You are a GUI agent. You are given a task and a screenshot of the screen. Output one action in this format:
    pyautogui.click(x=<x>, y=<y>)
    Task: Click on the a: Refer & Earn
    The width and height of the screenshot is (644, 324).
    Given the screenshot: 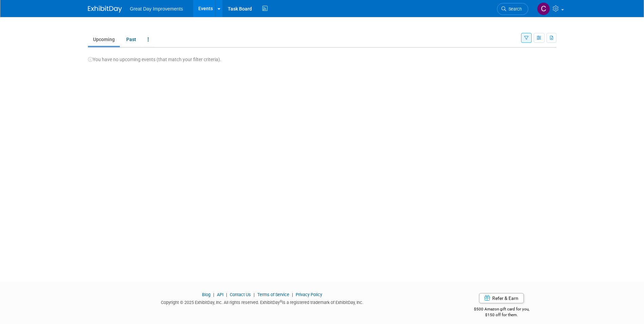 What is the action you would take?
    pyautogui.click(x=501, y=298)
    